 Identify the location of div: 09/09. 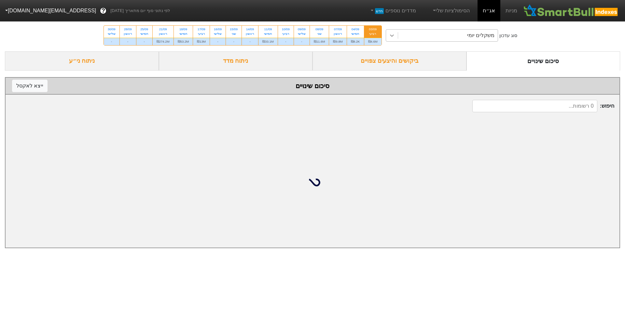
(302, 29).